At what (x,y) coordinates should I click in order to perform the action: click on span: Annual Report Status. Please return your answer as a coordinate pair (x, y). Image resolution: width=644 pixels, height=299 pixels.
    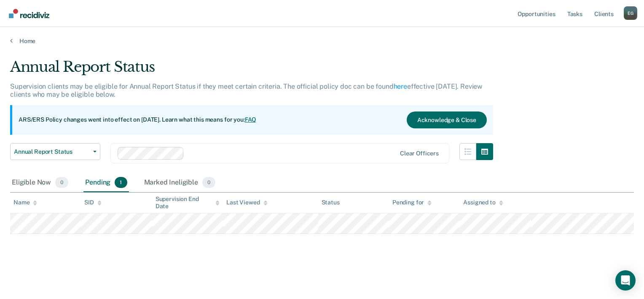
    Looking at the image, I should click on (52, 152).